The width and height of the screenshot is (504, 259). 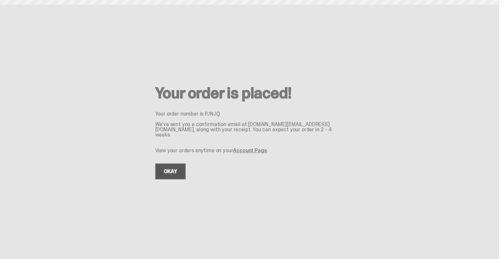 I want to click on a: OKAY, so click(x=170, y=172).